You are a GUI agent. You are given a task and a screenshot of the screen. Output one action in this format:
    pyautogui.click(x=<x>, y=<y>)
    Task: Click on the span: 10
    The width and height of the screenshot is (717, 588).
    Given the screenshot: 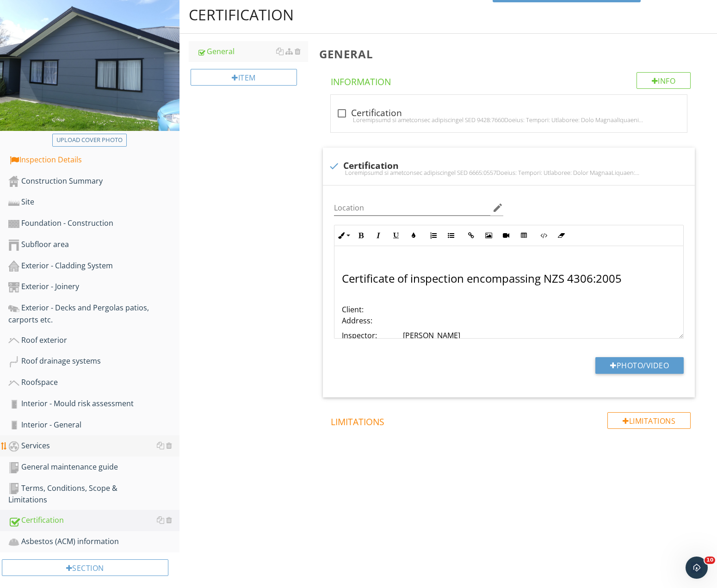 What is the action you would take?
    pyautogui.click(x=710, y=561)
    